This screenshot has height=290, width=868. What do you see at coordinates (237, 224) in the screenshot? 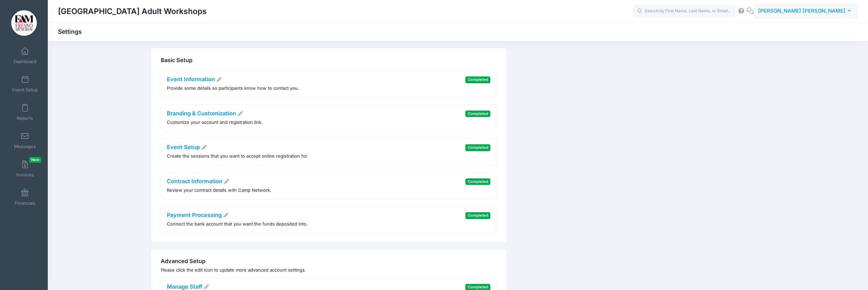
I see `p: Connect the bank account that you want the funds deposited into.` at bounding box center [237, 224].